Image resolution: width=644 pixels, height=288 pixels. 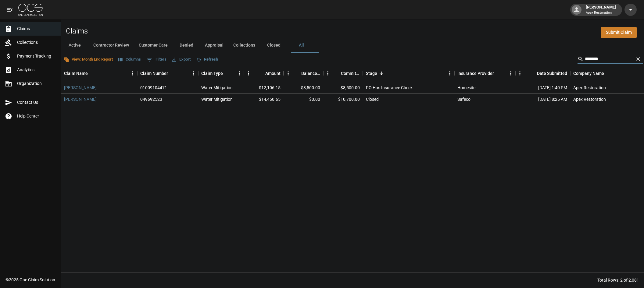 I want to click on a: Submit Claim, so click(x=618, y=32).